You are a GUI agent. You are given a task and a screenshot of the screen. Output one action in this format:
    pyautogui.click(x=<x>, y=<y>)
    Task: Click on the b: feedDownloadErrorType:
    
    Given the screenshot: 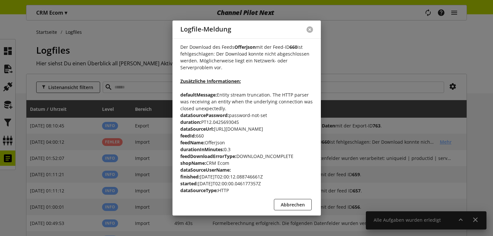 What is the action you would take?
    pyautogui.click(x=208, y=156)
    